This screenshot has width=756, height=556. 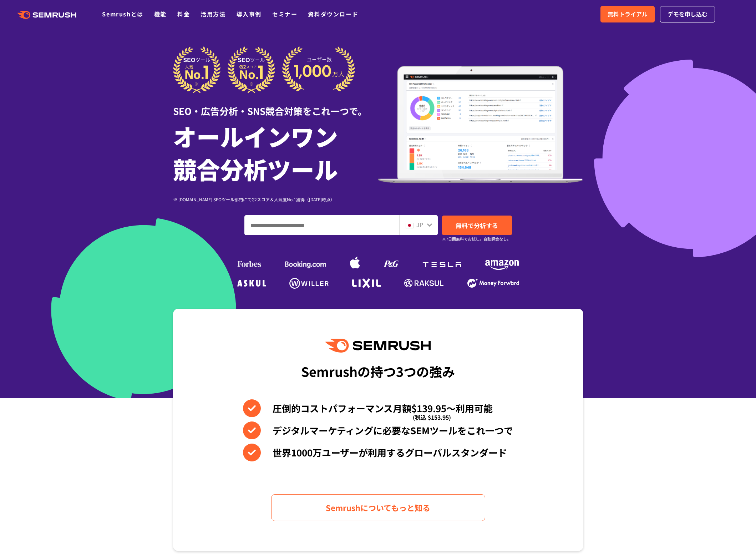 I want to click on small: ※7日間無料でお試し。自動課金なし。, so click(x=476, y=239).